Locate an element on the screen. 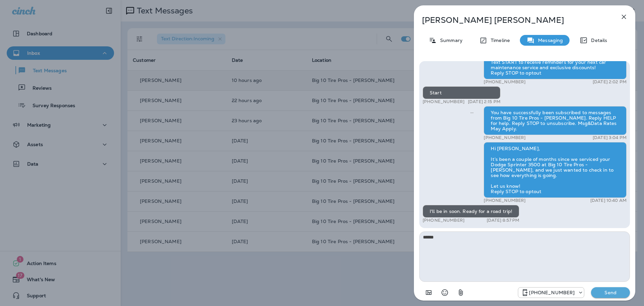 Image resolution: width=644 pixels, height=306 pixels. button: Send is located at coordinates (610, 293).